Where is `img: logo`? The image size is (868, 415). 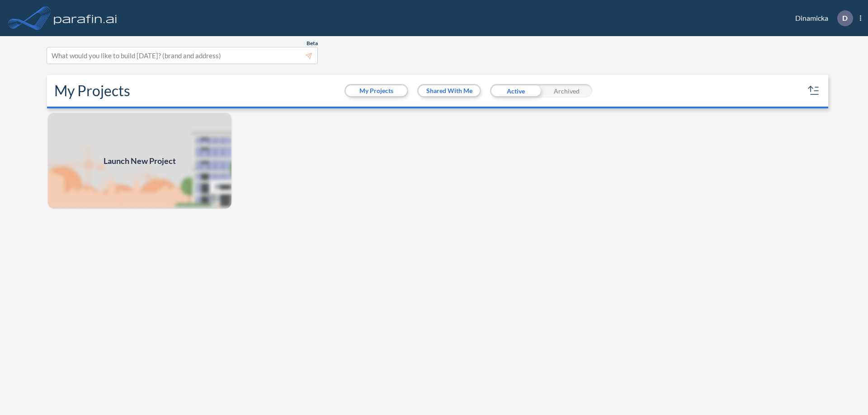 img: logo is located at coordinates (86, 18).